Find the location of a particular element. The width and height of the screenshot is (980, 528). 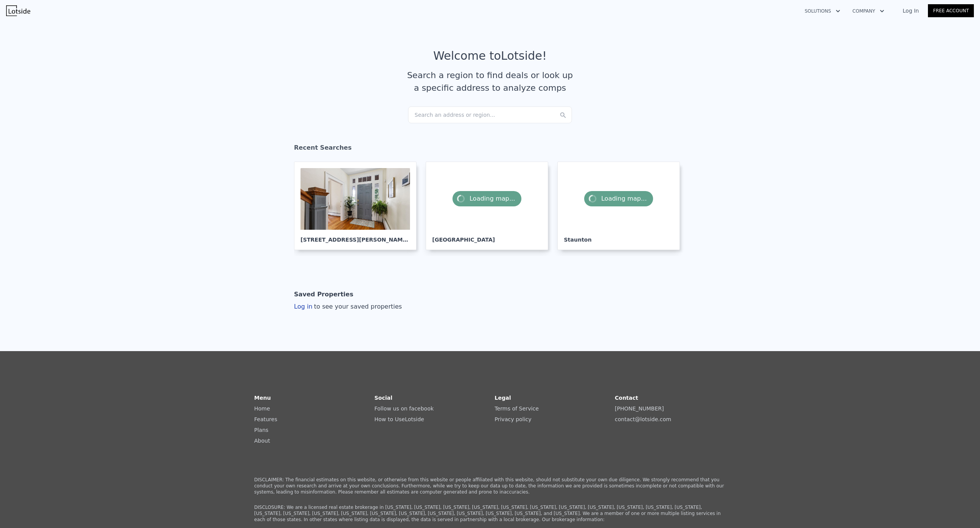

p: DISCLAIMER: The financial estimates on this website, or otherwise from this website or people aff... is located at coordinates (490, 486).